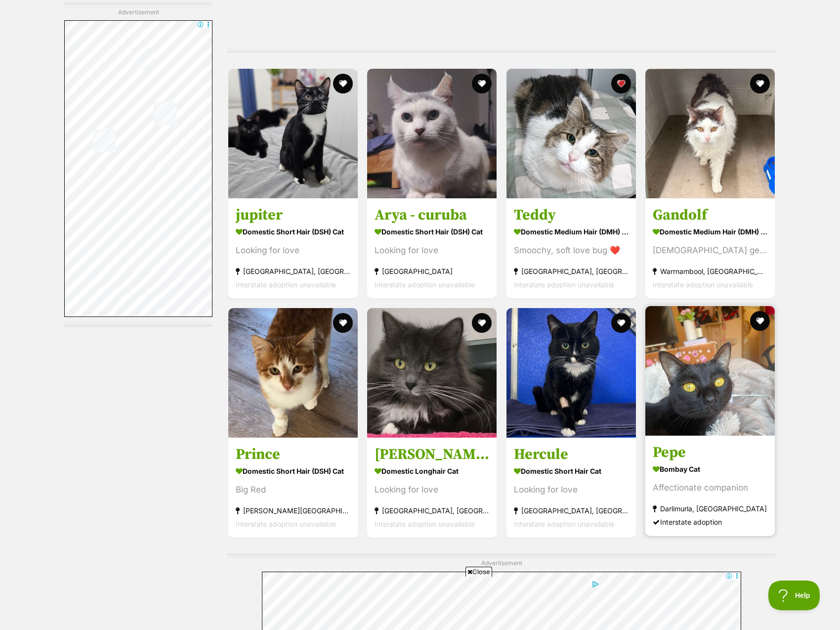 The height and width of the screenshot is (630, 840). Describe the element at coordinates (710, 452) in the screenshot. I see `h3: Pepe` at that location.